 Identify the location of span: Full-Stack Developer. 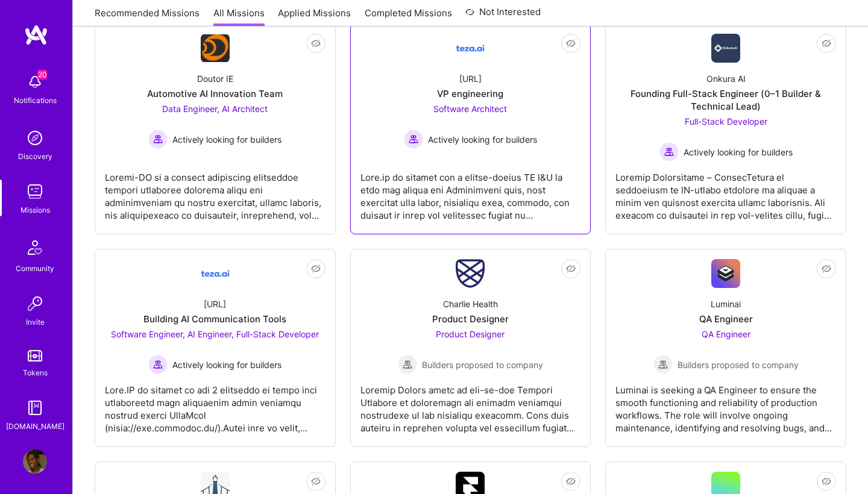
(726, 121).